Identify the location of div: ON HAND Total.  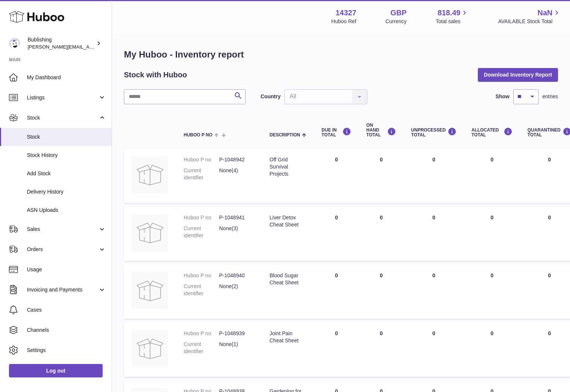
(381, 130).